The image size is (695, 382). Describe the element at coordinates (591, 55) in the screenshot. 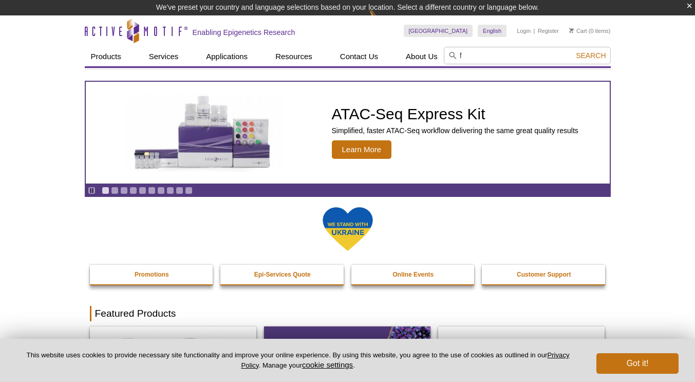

I see `button: Search` at that location.